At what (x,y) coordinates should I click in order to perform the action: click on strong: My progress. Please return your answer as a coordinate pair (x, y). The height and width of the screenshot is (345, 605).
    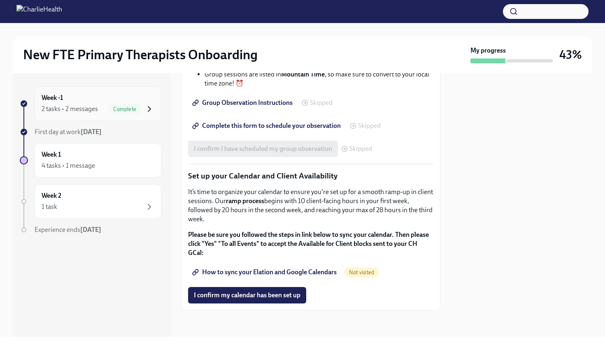
    Looking at the image, I should click on (488, 51).